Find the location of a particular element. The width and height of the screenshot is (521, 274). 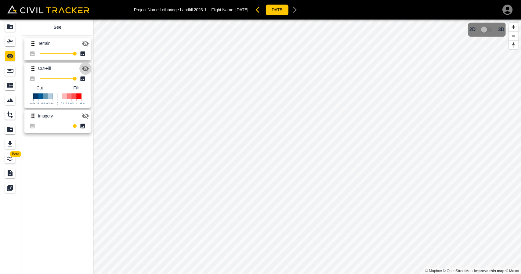

a: Map feedback is located at coordinates (489, 271).